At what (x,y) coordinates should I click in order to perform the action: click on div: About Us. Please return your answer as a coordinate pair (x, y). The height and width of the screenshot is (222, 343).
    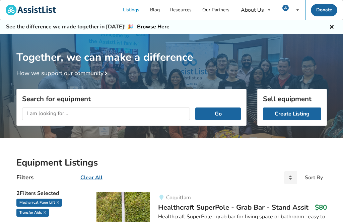
    Looking at the image, I should click on (252, 10).